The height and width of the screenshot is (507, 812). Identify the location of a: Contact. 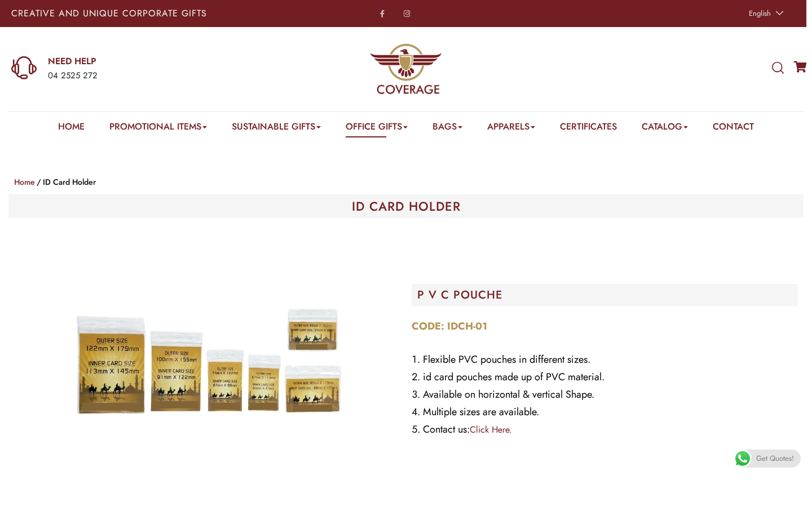
(733, 129).